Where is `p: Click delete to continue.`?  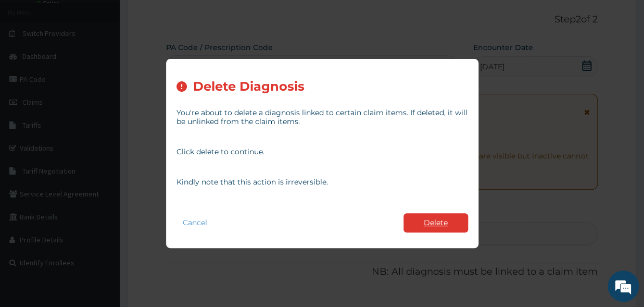 p: Click delete to continue. is located at coordinates (322, 152).